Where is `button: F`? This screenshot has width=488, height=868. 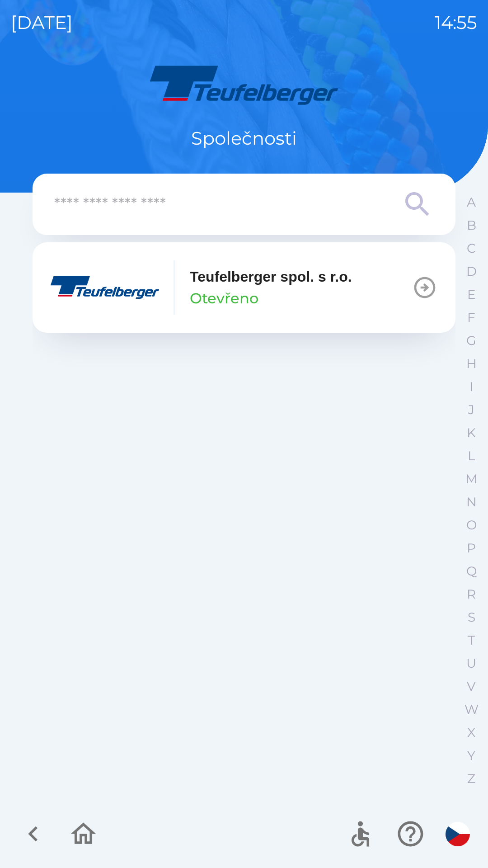
button: F is located at coordinates (471, 317).